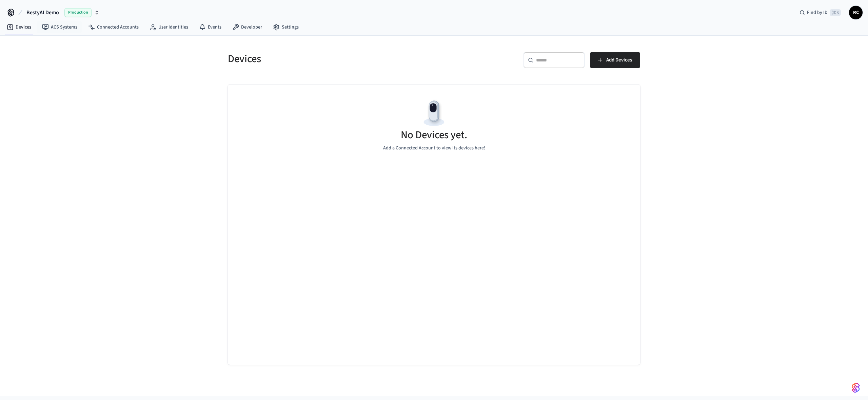 Image resolution: width=868 pixels, height=400 pixels. I want to click on a: Settings, so click(286, 27).